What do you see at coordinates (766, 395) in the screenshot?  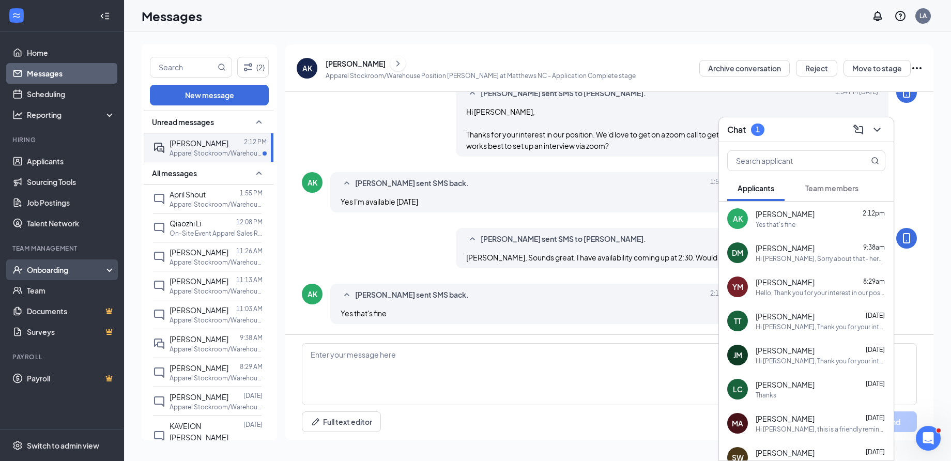 I see `div: Thanks` at bounding box center [766, 395].